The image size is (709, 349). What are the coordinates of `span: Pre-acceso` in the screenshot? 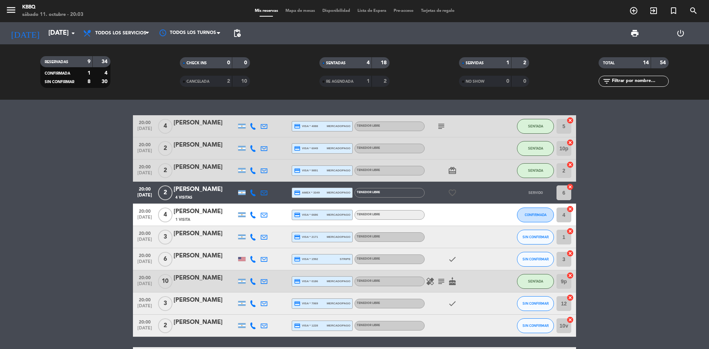 It's located at (404, 11).